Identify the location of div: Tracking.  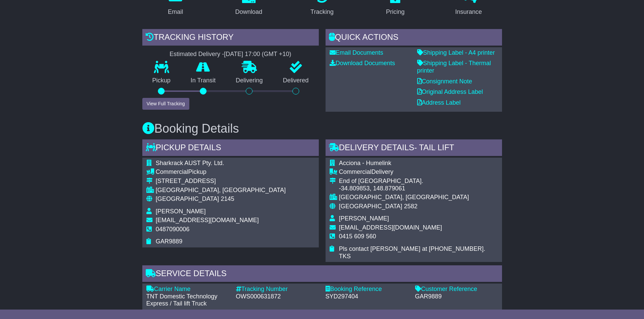
(322, 12).